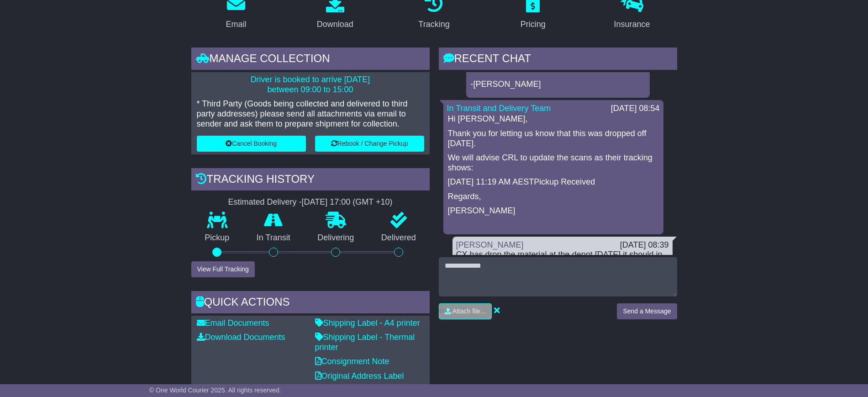 Image resolution: width=868 pixels, height=397 pixels. Describe the element at coordinates (274, 238) in the screenshot. I see `p: In Transit` at that location.